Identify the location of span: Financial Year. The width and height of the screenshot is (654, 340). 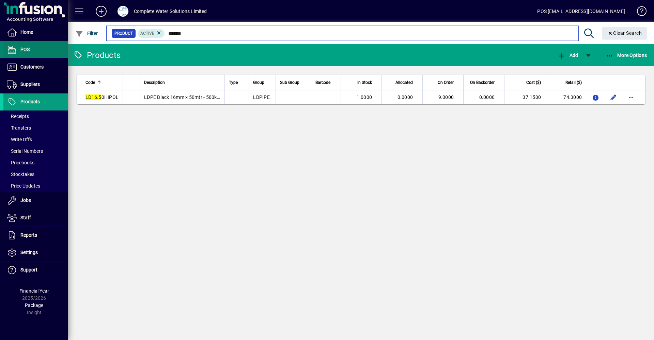
(34, 291).